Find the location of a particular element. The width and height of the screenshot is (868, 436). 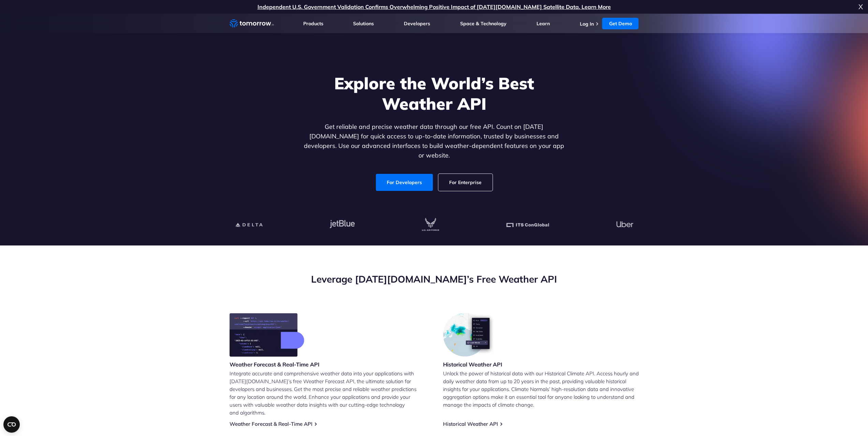

h3: Weather Forecast & Real-Time API is located at coordinates (275, 364).